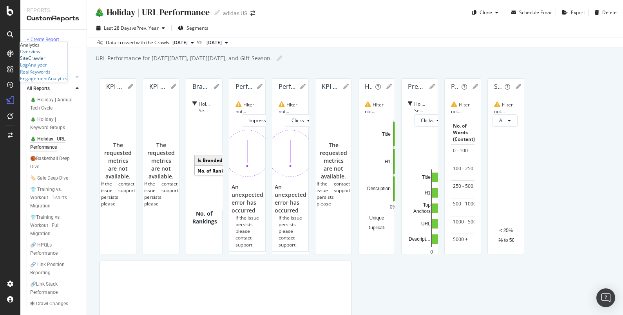 The image size is (623, 315). I want to click on div: HTML Tags Performance for Indexable URLs, so click(368, 87).